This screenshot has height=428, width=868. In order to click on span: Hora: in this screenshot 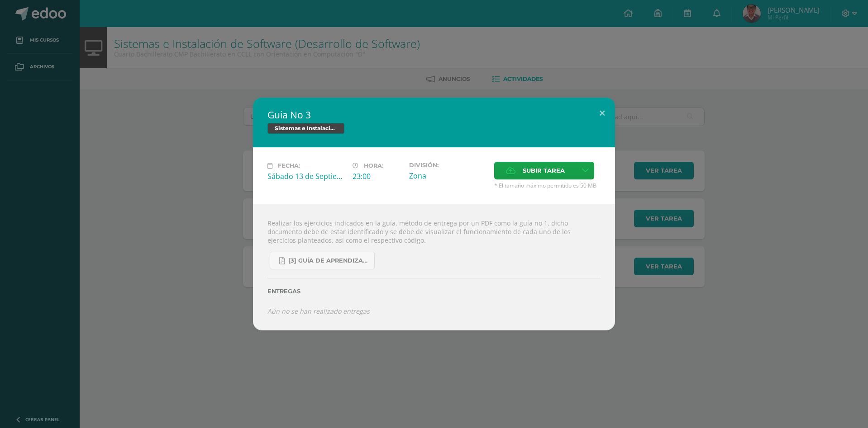, I will do `click(373, 166)`.